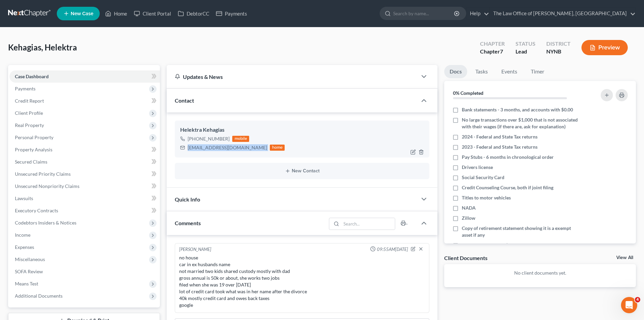  Describe the element at coordinates (84, 272) in the screenshot. I see `a: SOFA Review` at that location.